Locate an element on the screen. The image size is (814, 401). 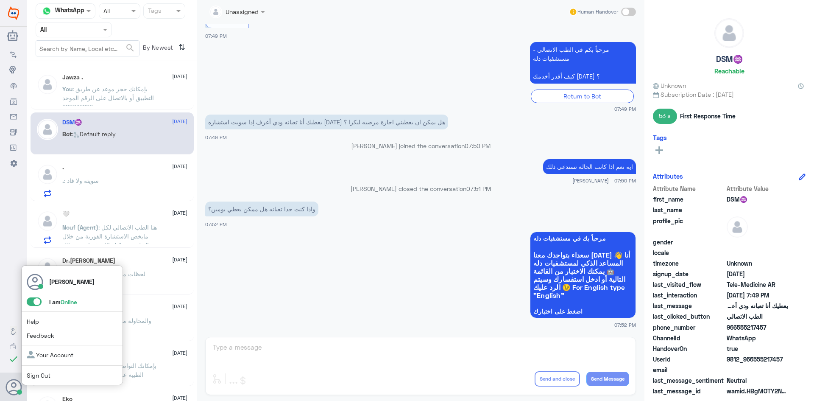
i: check is located at coordinates (14, 359).